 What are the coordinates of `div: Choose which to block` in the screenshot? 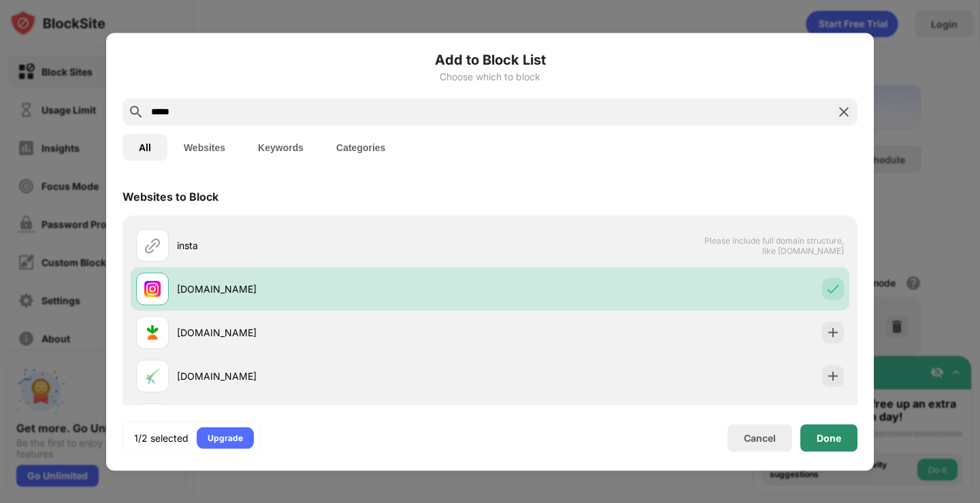 It's located at (490, 76).